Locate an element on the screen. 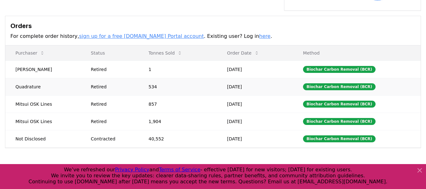 This screenshot has height=189, width=426. td: 534 is located at coordinates (178, 86).